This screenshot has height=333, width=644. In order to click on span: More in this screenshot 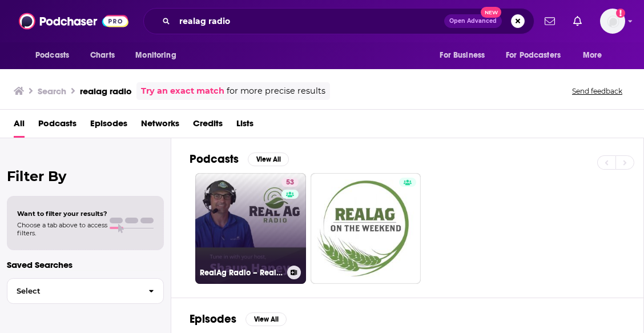, I will do `click(592, 55)`.